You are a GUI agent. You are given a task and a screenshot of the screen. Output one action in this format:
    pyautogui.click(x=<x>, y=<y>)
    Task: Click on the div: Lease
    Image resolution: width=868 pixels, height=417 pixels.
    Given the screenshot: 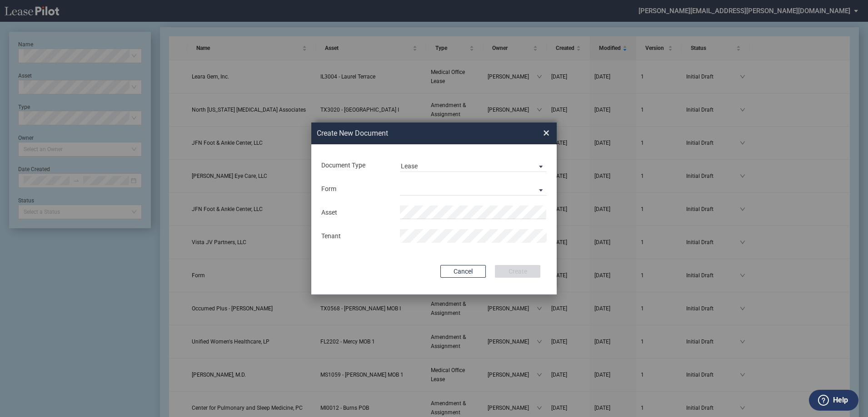 What is the action you would take?
    pyautogui.click(x=409, y=166)
    